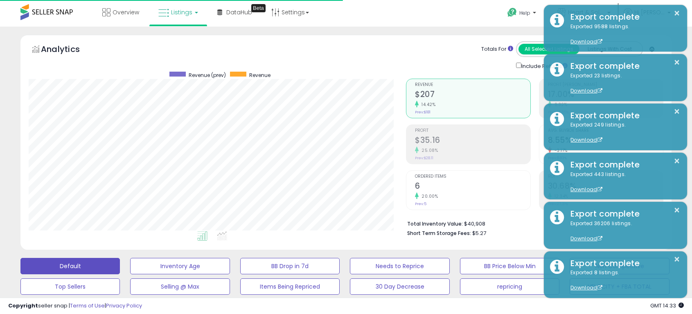 The height and width of the screenshot is (314, 692). What do you see at coordinates (399, 266) in the screenshot?
I see `button: Needs to Reprice` at bounding box center [399, 266].